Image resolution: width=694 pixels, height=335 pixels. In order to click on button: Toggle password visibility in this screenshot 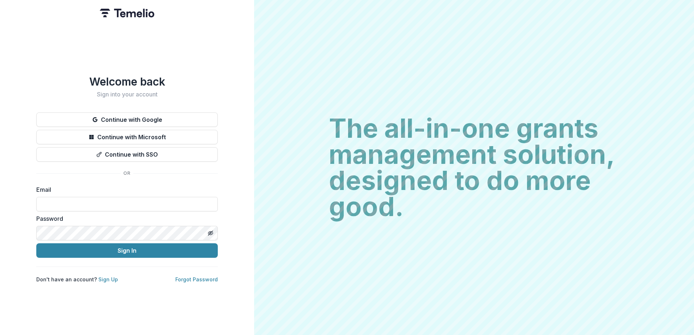, I will do `click(210, 233)`.